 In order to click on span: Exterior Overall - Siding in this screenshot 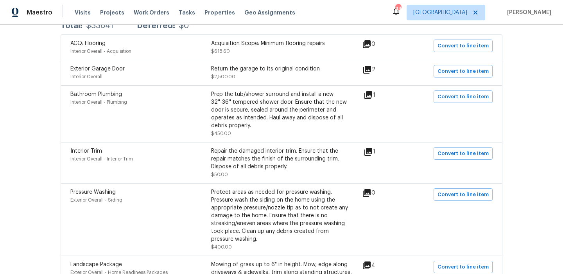, I will do `click(96, 200)`.